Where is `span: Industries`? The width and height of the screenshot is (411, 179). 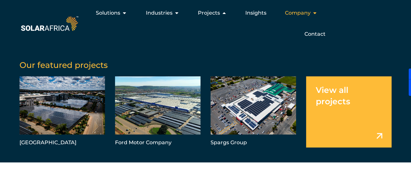 span: Industries is located at coordinates (159, 13).